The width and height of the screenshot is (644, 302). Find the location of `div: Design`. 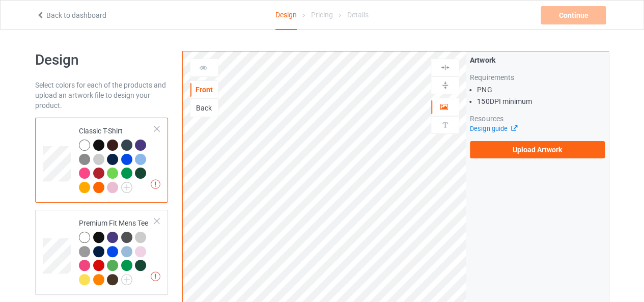

div: Design is located at coordinates (286, 16).